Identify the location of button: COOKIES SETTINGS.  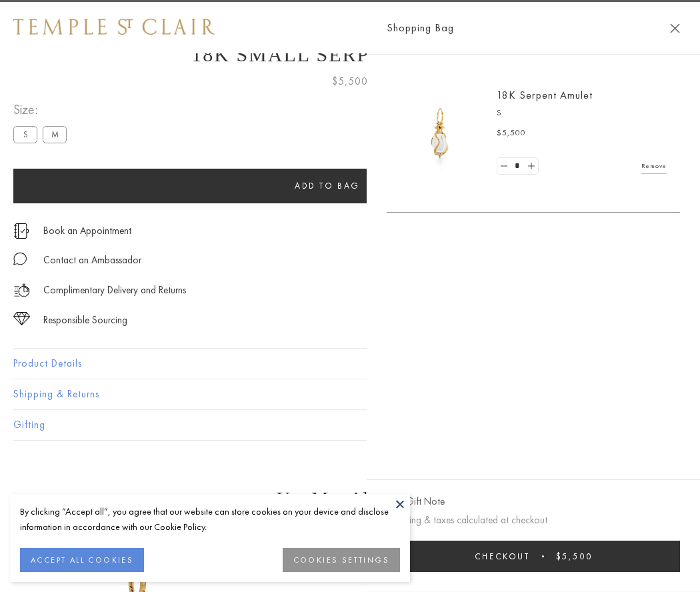
(341, 560).